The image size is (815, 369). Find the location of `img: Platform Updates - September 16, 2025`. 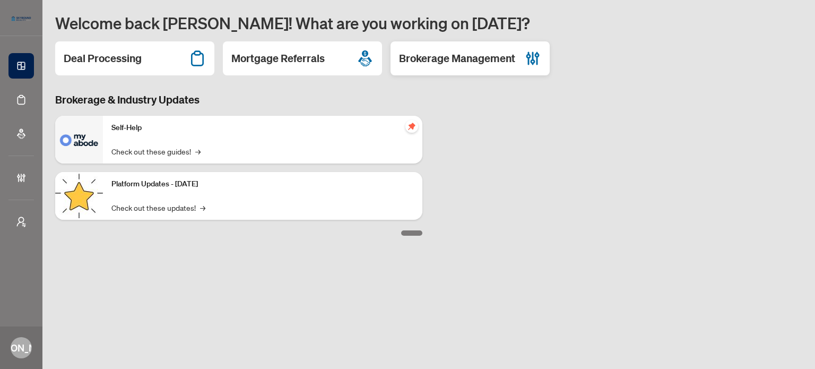

img: Platform Updates - September 16, 2025 is located at coordinates (79, 196).